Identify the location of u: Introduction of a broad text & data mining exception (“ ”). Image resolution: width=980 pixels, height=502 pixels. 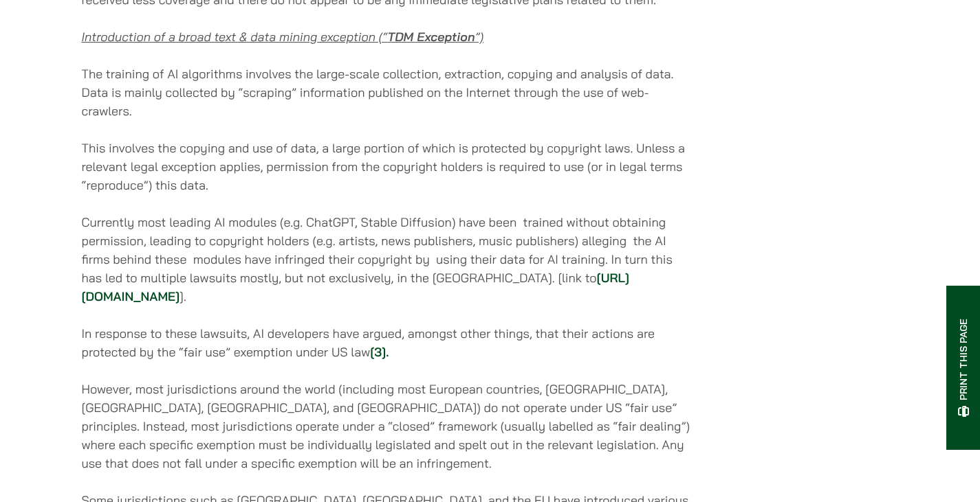
(283, 37).